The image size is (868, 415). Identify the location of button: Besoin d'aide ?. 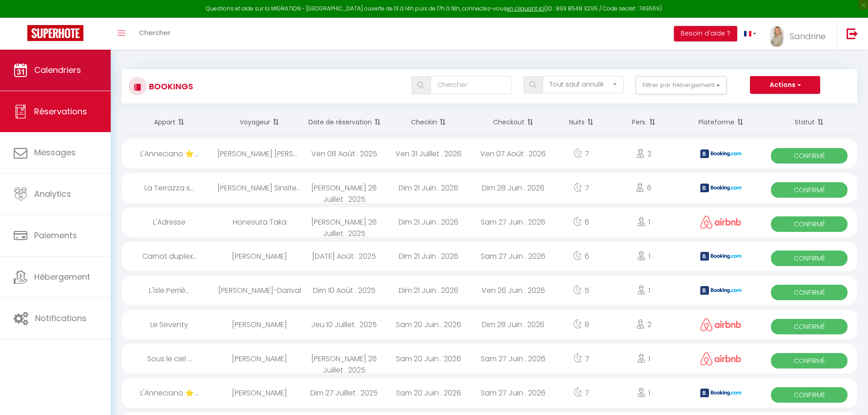
(705, 34).